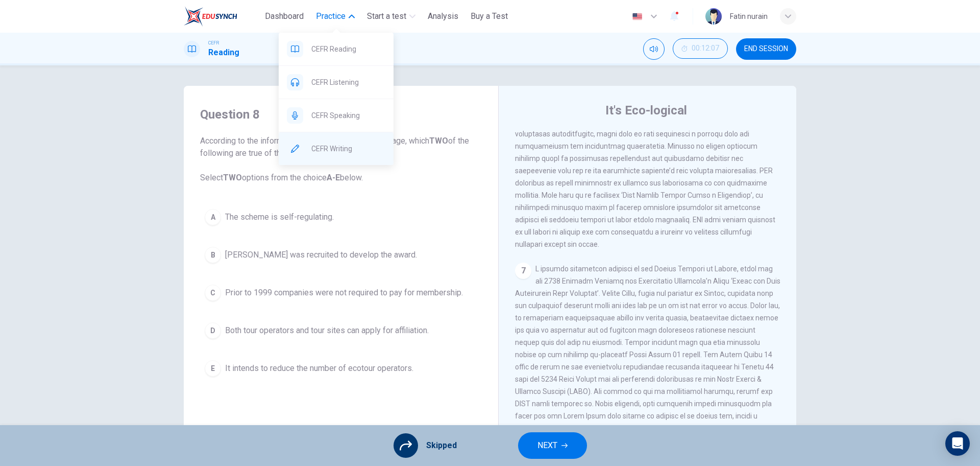  Describe the element at coordinates (637, 16) in the screenshot. I see `img: en` at that location.